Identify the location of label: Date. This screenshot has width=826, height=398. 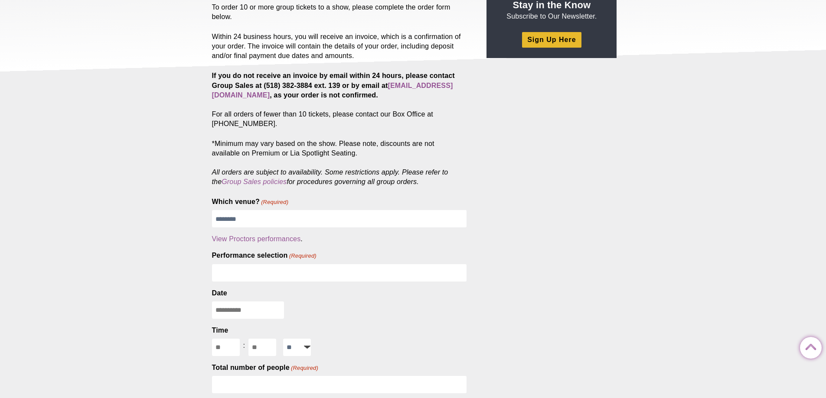
(219, 293).